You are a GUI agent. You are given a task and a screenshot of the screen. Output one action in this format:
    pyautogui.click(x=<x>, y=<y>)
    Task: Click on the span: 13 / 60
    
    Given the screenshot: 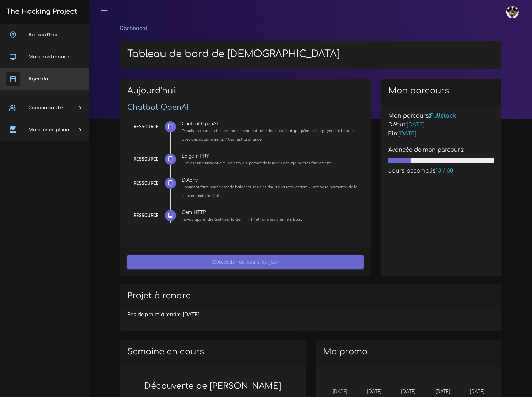 What is the action you would take?
    pyautogui.click(x=444, y=171)
    